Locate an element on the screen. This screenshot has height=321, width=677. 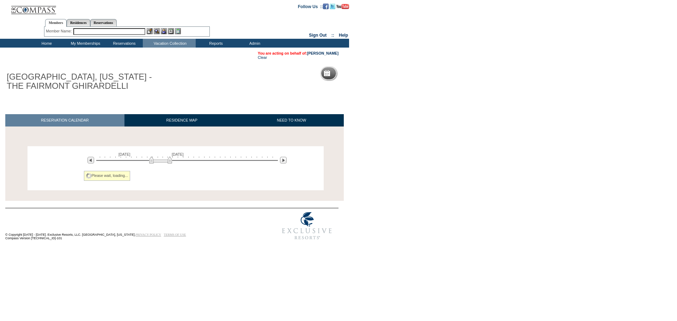
a: Become our fan on Facebook is located at coordinates (326, 6).